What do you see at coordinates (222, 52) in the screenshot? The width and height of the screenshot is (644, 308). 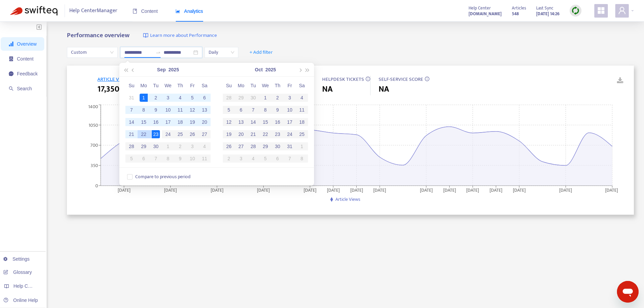 I see `span: Daily` at bounding box center [222, 52].